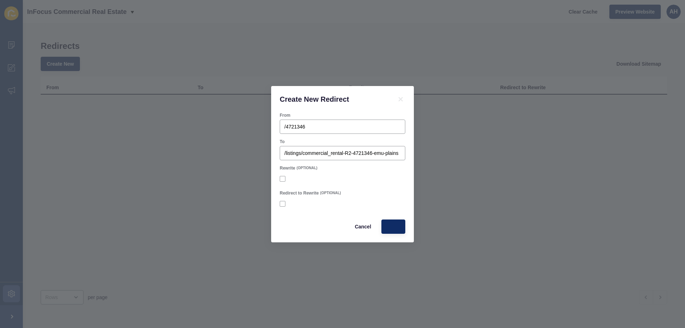  What do you see at coordinates (287, 168) in the screenshot?
I see `label: Rewrite` at bounding box center [287, 168].